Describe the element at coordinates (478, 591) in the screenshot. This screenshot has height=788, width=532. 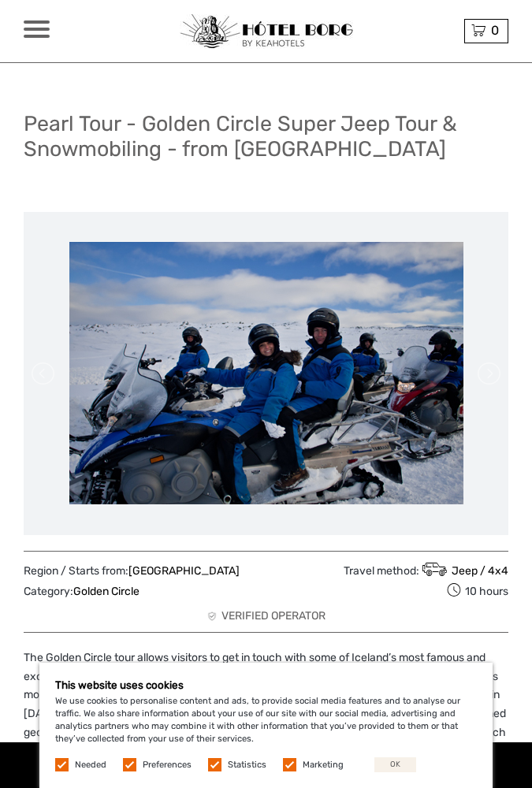
I see `span: 10 hours` at that location.